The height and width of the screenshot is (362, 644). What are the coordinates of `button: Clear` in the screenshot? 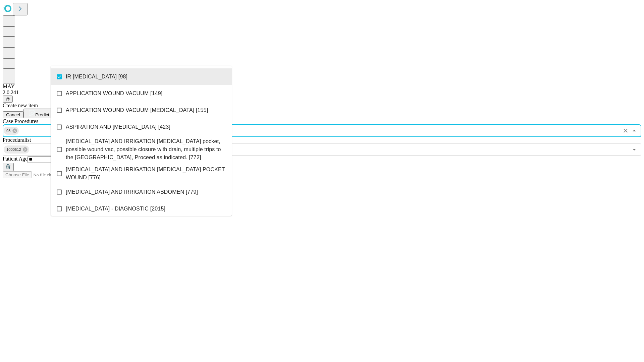 It's located at (625, 131).